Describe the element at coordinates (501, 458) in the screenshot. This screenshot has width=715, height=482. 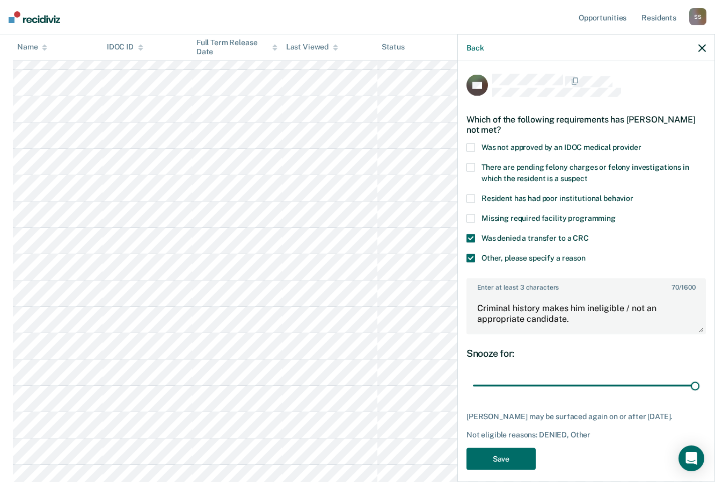
I see `button: Save` at that location.